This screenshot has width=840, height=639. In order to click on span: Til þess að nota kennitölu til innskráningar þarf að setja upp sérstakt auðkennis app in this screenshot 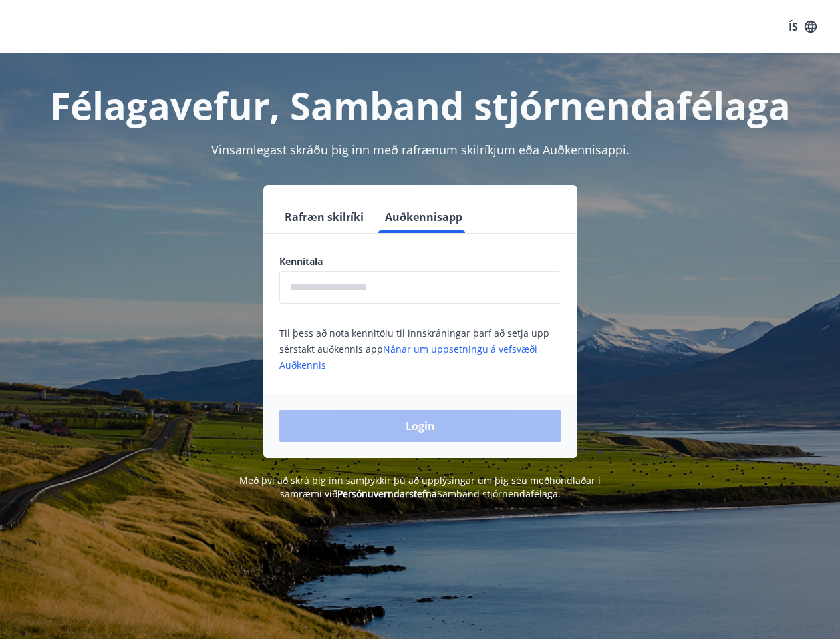, I will do `click(414, 349)`.